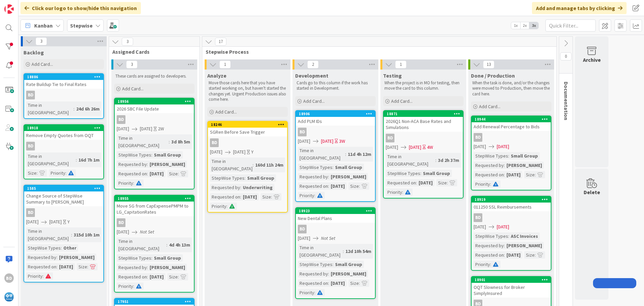 This screenshot has height=306, width=644. Describe the element at coordinates (88, 109) in the screenshot. I see `div: 24d 6h 26m` at that location.